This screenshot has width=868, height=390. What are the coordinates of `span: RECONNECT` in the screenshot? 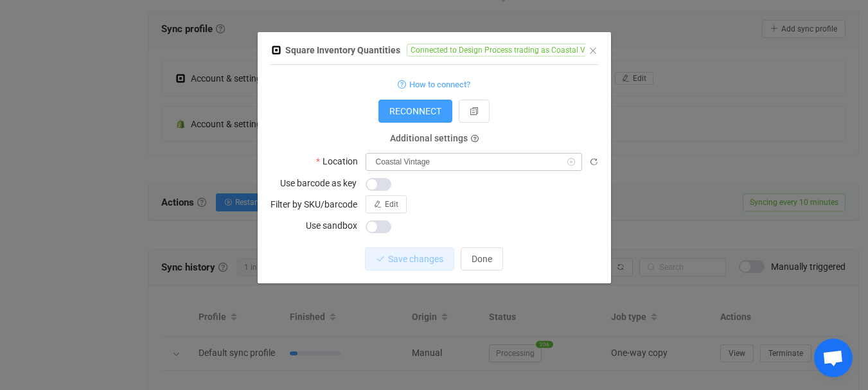 It's located at (415, 111).